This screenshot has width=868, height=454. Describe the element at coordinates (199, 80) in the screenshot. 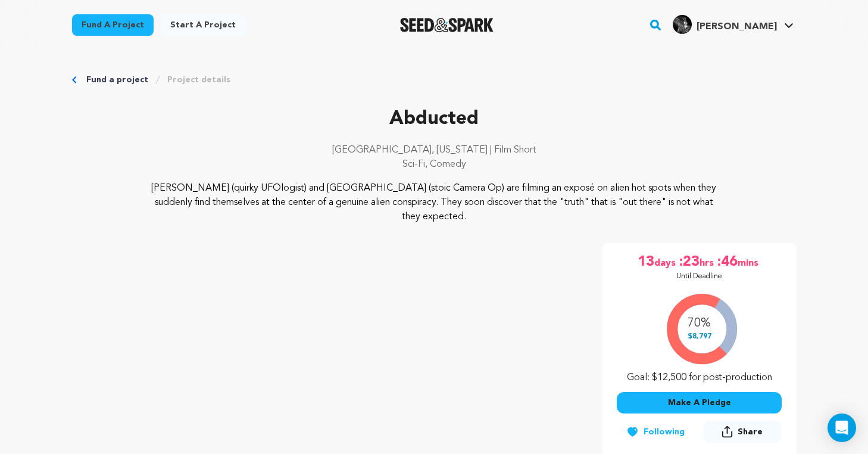

I see `a: Project details` at that location.